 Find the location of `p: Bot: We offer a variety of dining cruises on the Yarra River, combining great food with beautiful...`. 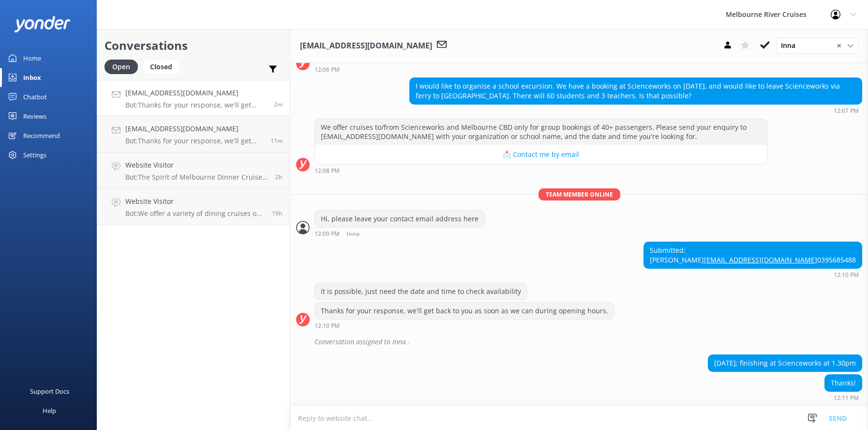

p: Bot: We offer a variety of dining cruises on the Yarra River, combining great food with beautiful... is located at coordinates (195, 214).